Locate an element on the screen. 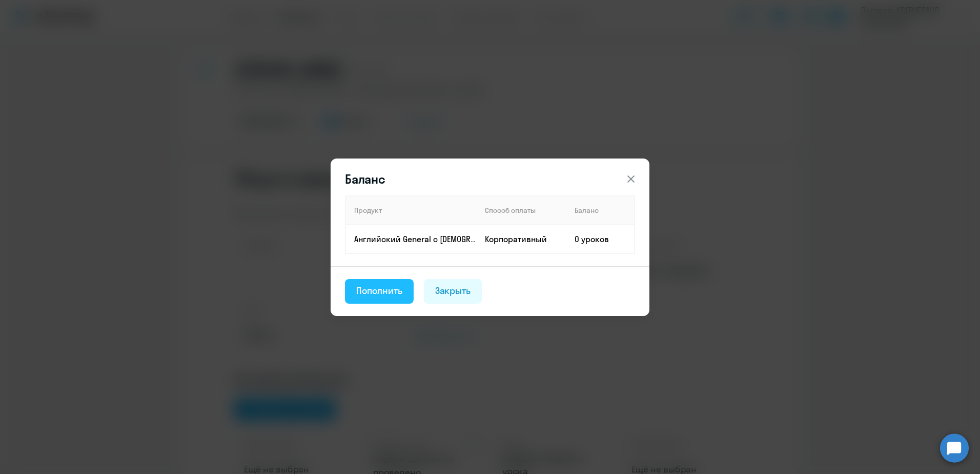 Image resolution: width=980 pixels, height=474 pixels. th: Продукт is located at coordinates (411, 211).